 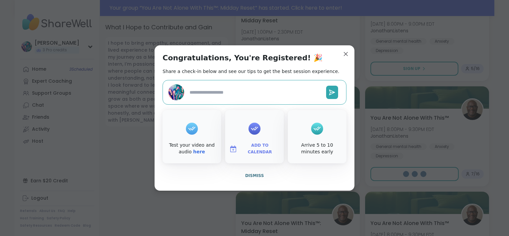 I want to click on div: Test your video and audio, so click(x=192, y=148).